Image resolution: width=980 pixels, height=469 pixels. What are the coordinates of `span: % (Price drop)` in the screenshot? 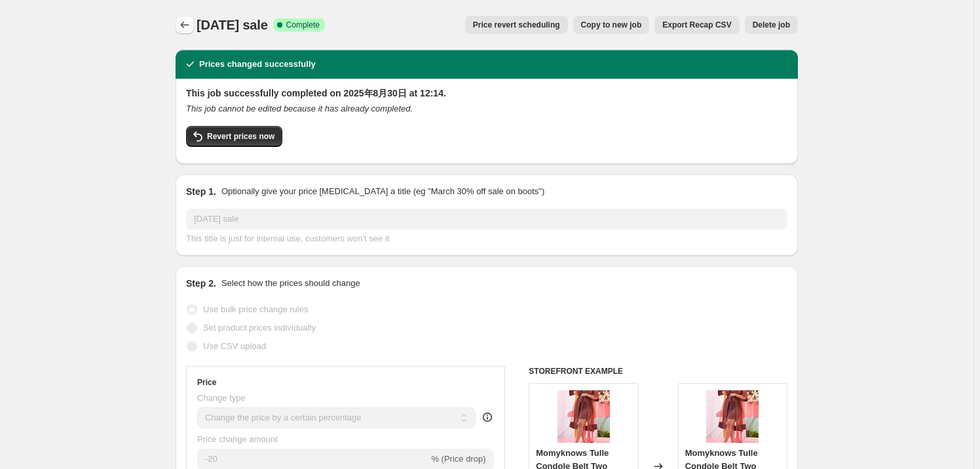 It's located at (458, 458).